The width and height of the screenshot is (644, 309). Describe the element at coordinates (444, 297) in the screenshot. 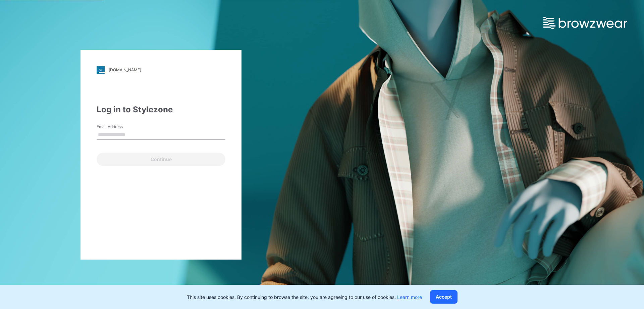

I see `button: Accept` at that location.